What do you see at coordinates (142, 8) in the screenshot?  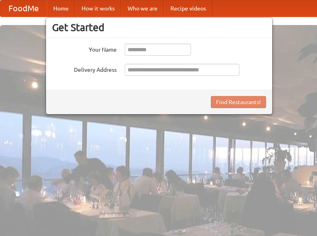 I see `a: Who we are` at bounding box center [142, 8].